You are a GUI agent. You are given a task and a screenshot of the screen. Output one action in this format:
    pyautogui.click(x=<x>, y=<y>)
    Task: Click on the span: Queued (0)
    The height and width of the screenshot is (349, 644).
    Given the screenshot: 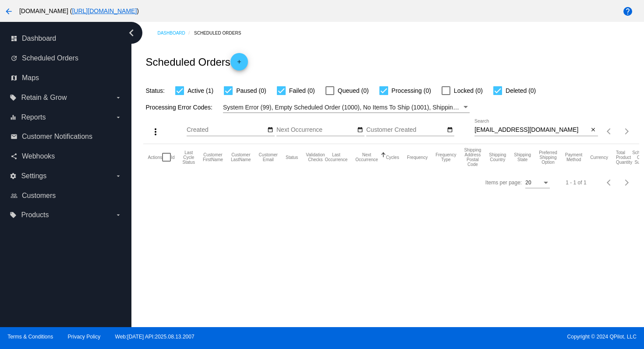 What is the action you would take?
    pyautogui.click(x=353, y=90)
    